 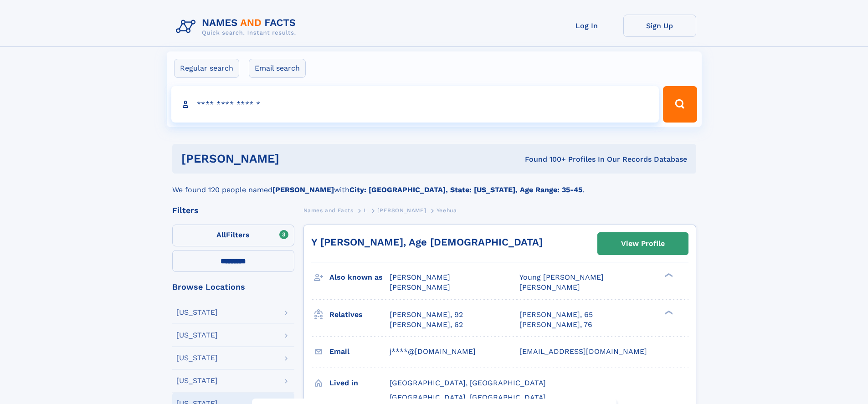 I want to click on span: All, so click(x=221, y=235).